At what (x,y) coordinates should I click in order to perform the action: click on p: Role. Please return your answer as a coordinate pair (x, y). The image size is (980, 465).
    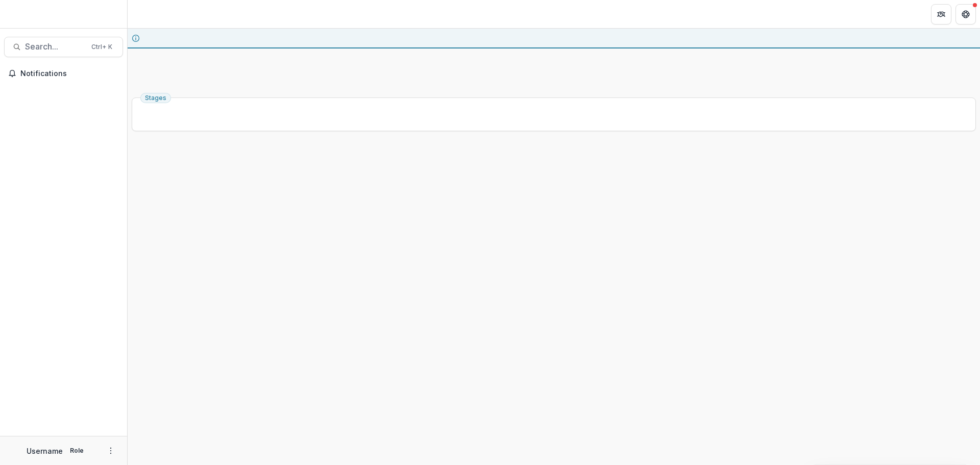
    Looking at the image, I should click on (77, 450).